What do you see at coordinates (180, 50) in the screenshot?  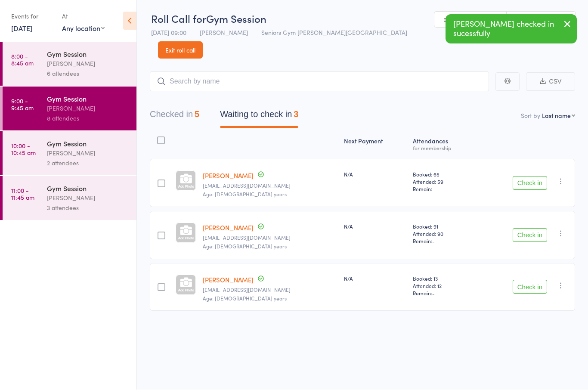 I see `a: Exit roll call` at bounding box center [180, 50].